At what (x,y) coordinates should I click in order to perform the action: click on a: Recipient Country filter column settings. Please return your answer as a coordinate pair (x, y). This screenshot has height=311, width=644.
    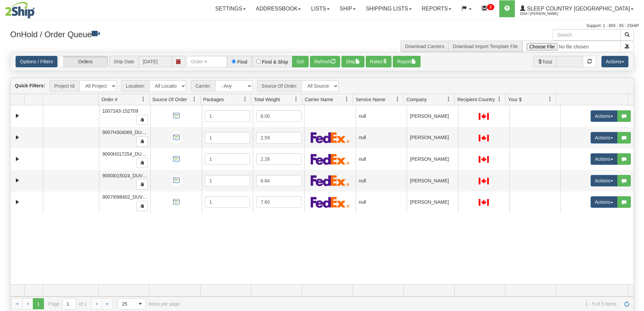
    Looking at the image, I should click on (499, 99).